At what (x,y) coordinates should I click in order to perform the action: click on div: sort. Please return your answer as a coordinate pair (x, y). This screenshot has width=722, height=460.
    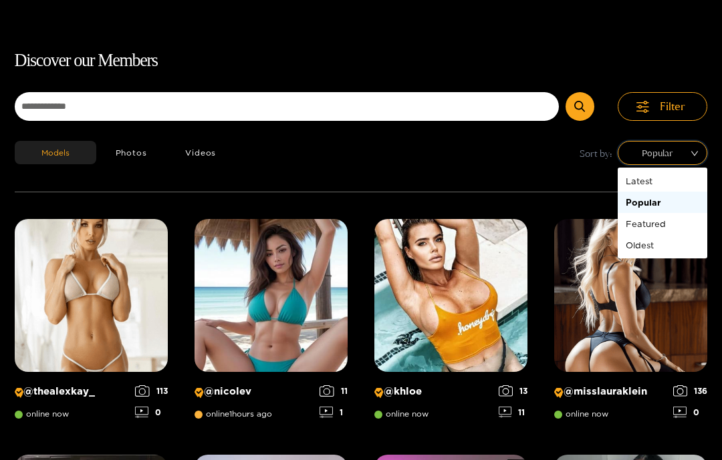
    Looking at the image, I should click on (662, 153).